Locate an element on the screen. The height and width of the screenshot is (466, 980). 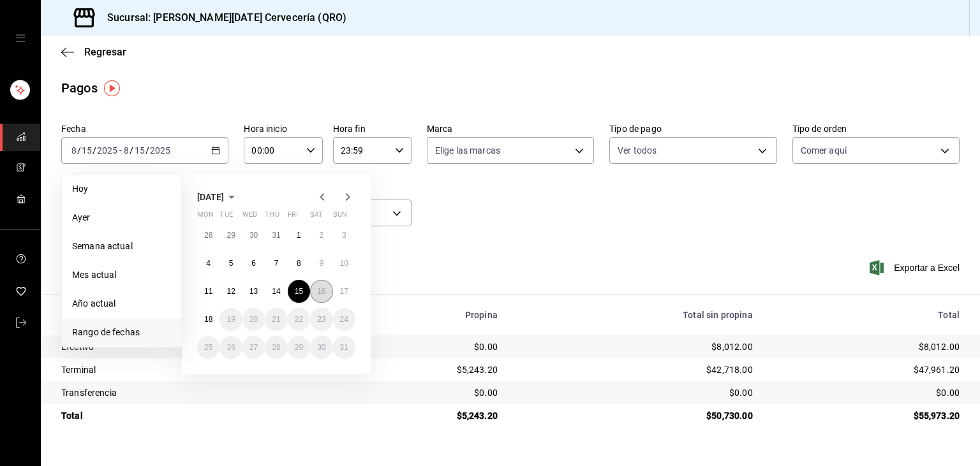
abbr: August 28, 2025 is located at coordinates (276, 347).